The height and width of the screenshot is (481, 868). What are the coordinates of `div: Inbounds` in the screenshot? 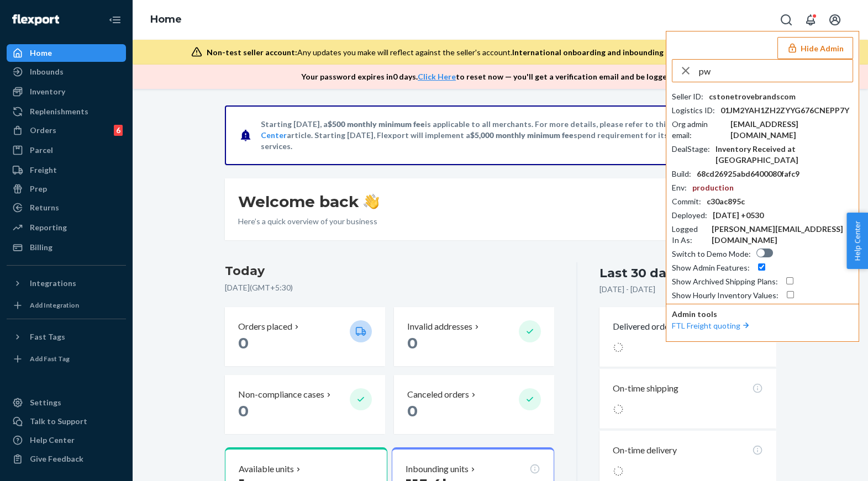 It's located at (46, 72).